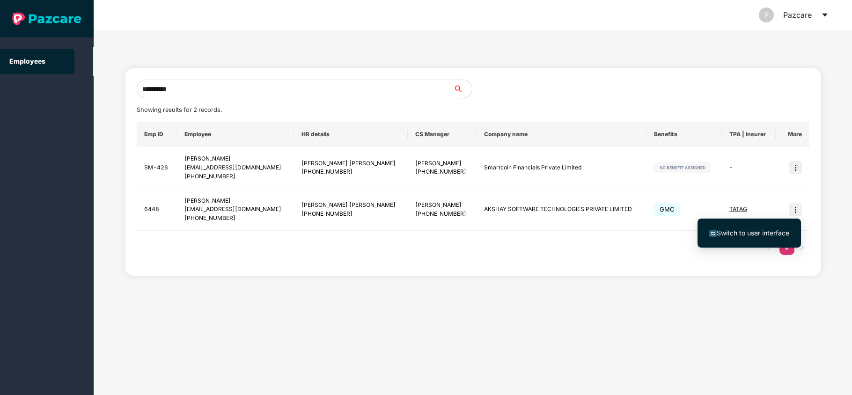  What do you see at coordinates (561, 168) in the screenshot?
I see `td: Smartcoin Financials Private Limited` at bounding box center [561, 168].